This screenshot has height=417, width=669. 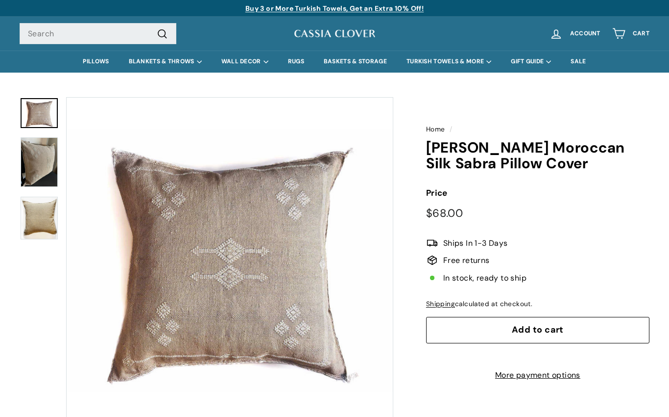 I want to click on button: Add to cart, so click(x=538, y=330).